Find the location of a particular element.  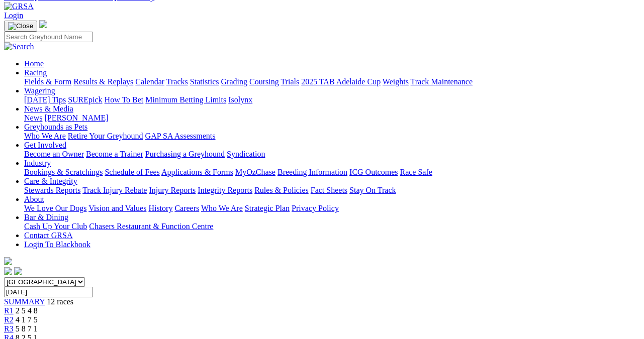

a: Fields & Form is located at coordinates (48, 81).